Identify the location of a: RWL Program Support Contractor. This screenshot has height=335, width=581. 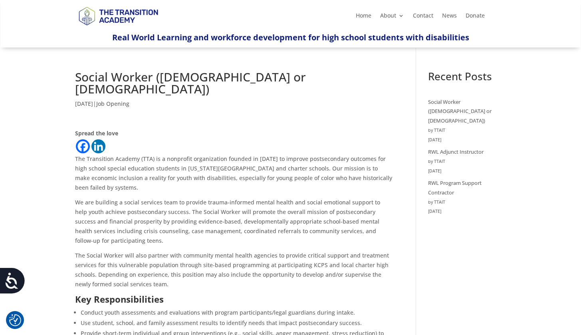
(455, 188).